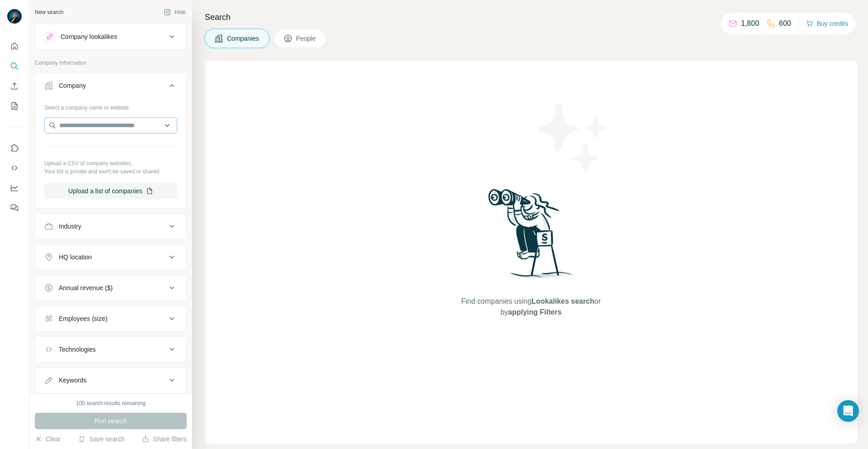 The height and width of the screenshot is (449, 868). I want to click on img: Surfe Illustration - Woman searching with binoculars, so click(531, 236).